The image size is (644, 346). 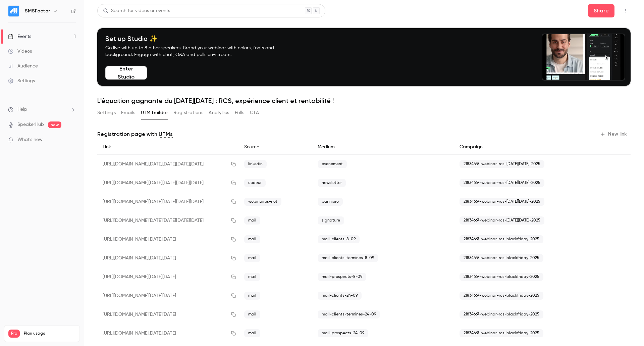 I want to click on h6: SMSFactor, so click(x=37, y=11).